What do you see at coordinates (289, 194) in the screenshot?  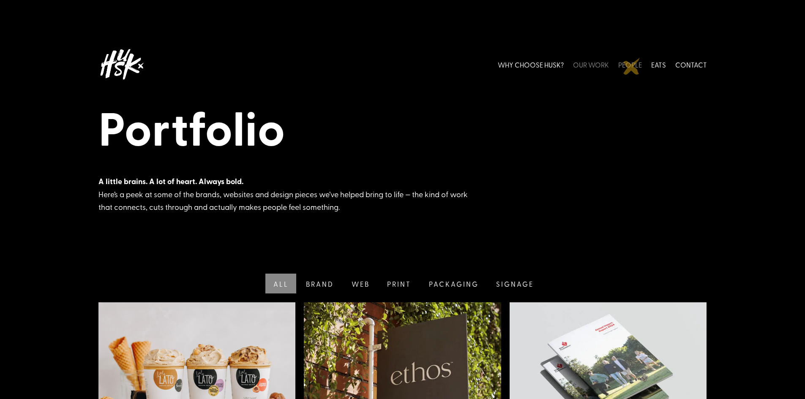 I see `div: Here’s a peek at some of the brands, websites and design pieces we’ve helped bring to life — the ...` at bounding box center [289, 194].